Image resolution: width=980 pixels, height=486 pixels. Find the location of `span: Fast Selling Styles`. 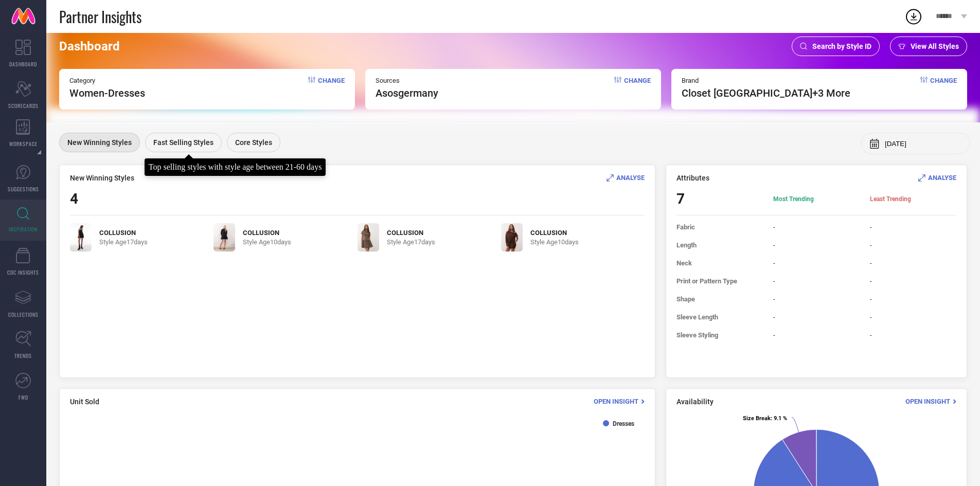

span: Fast Selling Styles is located at coordinates (183, 142).